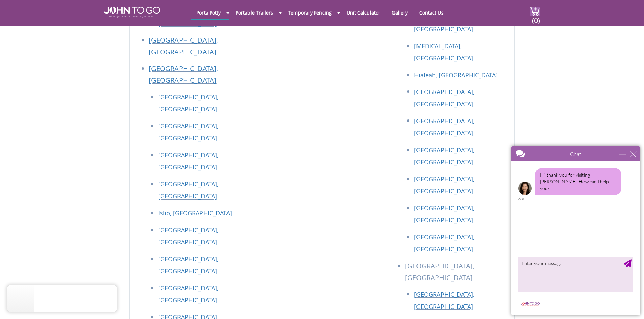  Describe the element at coordinates (535, 18) in the screenshot. I see `span: (0)` at that location.